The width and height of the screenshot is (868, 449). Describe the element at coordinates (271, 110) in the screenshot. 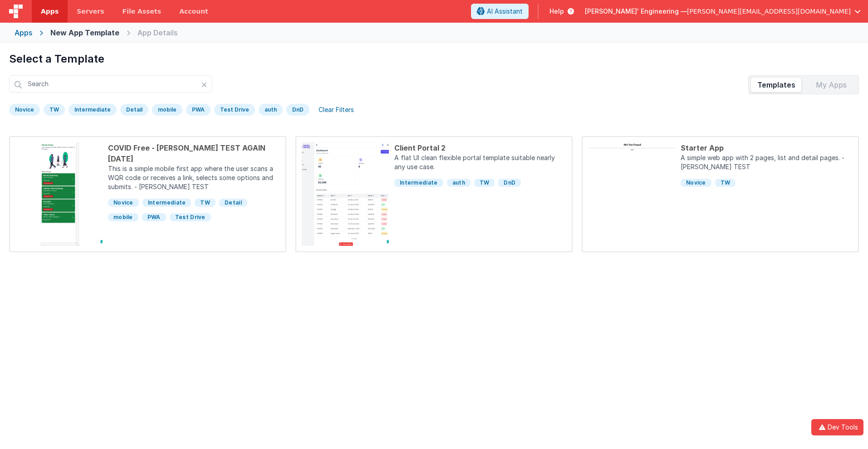

I see `div: auth` at that location.